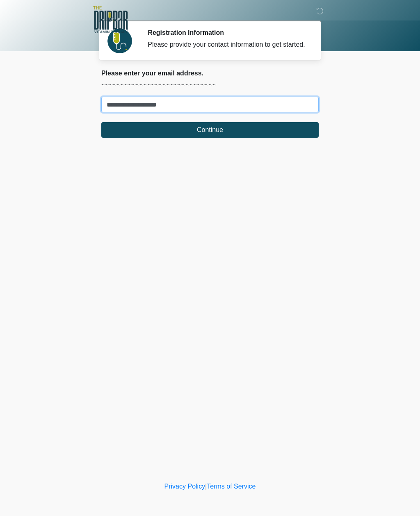 The width and height of the screenshot is (420, 516). What do you see at coordinates (210, 130) in the screenshot?
I see `button: Continue` at bounding box center [210, 130].